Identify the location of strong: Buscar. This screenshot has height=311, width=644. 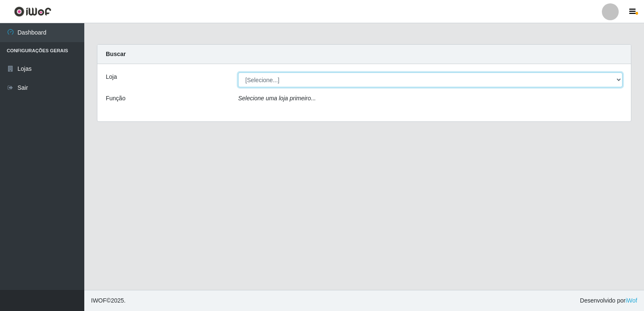
(115, 54).